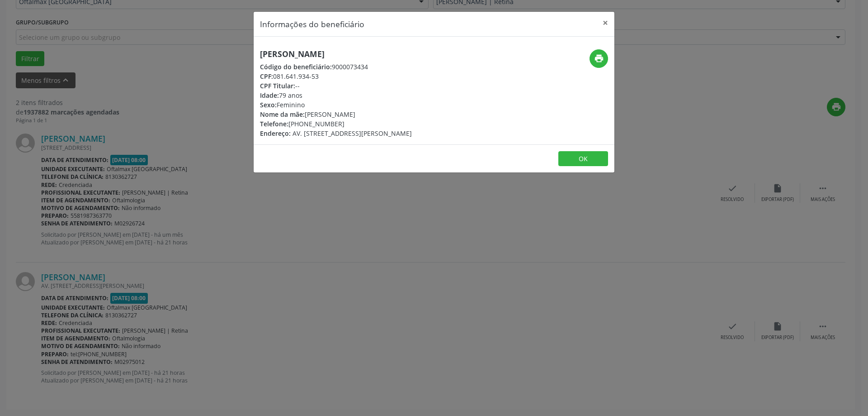 This screenshot has width=868, height=416. What do you see at coordinates (598, 58) in the screenshot?
I see `button: print` at bounding box center [598, 58].